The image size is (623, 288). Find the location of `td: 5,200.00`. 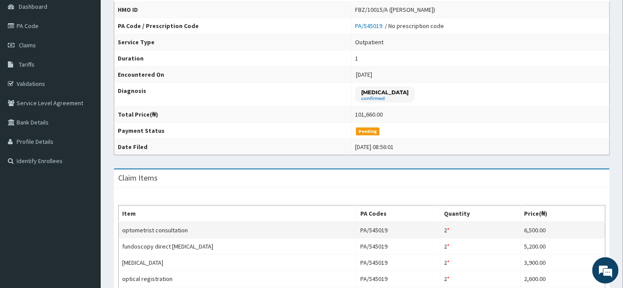

td: 5,200.00 is located at coordinates (562, 246).